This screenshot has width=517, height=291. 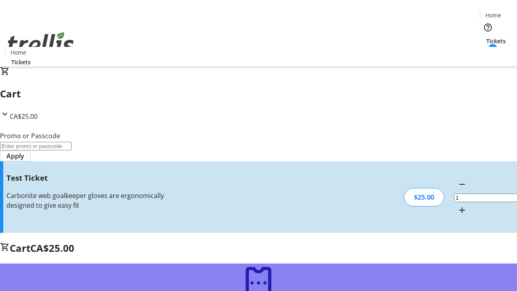 What do you see at coordinates (488, 27) in the screenshot?
I see `button: Help` at bounding box center [488, 27].